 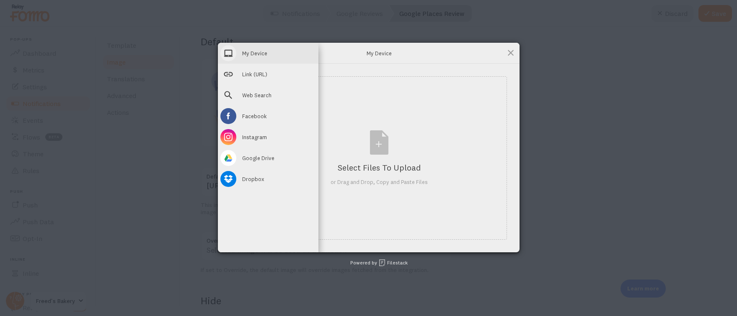 I want to click on span: Facebook, so click(x=254, y=116).